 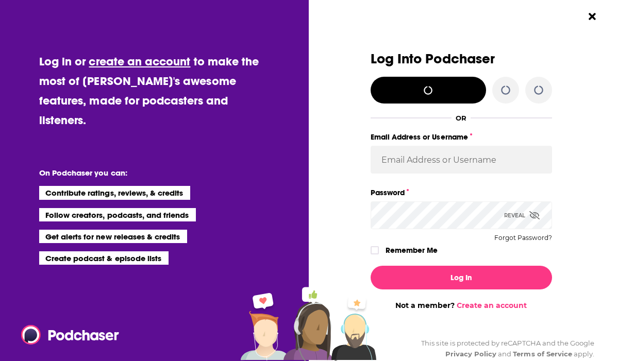 What do you see at coordinates (592, 16) in the screenshot?
I see `button: Close Button` at bounding box center [592, 16].